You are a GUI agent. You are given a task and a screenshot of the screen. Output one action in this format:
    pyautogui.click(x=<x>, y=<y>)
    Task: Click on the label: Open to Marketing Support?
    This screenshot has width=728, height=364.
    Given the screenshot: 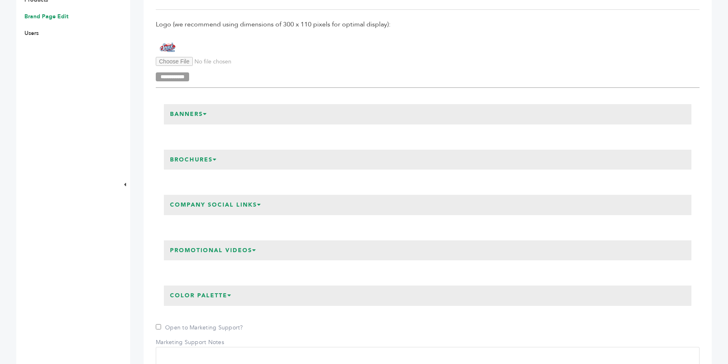 What is the action you would take?
    pyautogui.click(x=199, y=328)
    